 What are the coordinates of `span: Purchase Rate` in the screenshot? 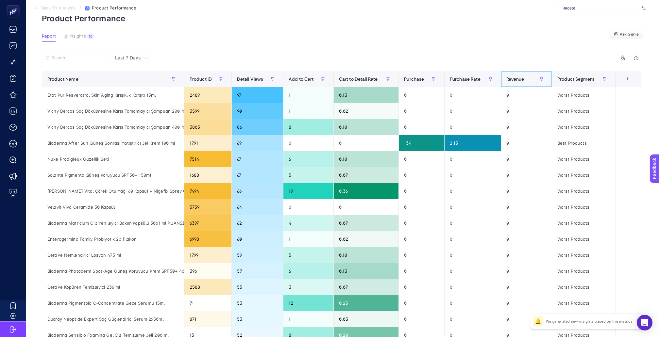 It's located at (465, 79).